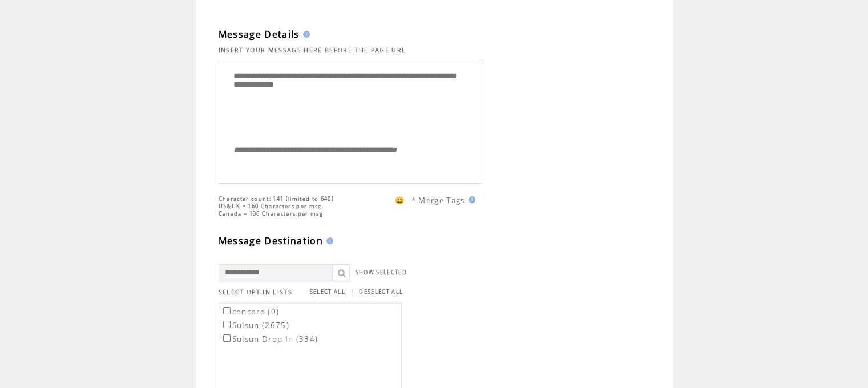 The height and width of the screenshot is (388, 868). I want to click on label: Suisun Drop In (334), so click(270, 339).